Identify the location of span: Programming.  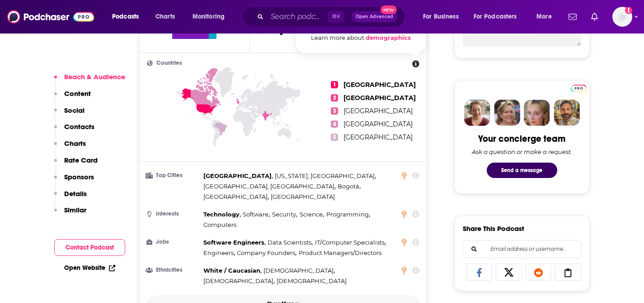
(347, 214).